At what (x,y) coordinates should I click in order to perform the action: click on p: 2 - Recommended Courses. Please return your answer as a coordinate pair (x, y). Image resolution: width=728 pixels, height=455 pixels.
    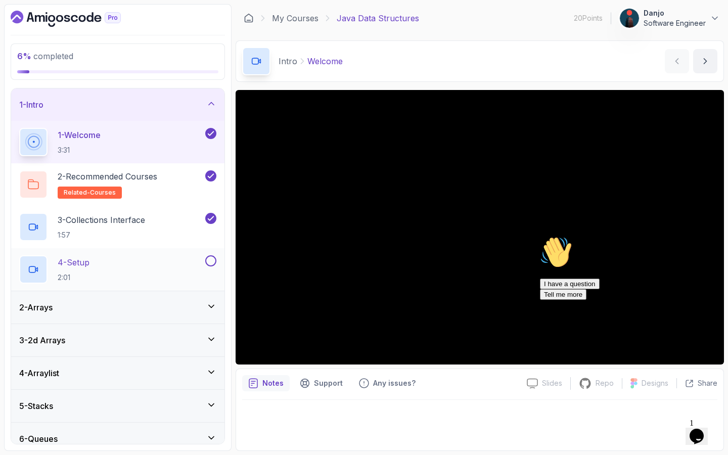
    Looking at the image, I should click on (107, 176).